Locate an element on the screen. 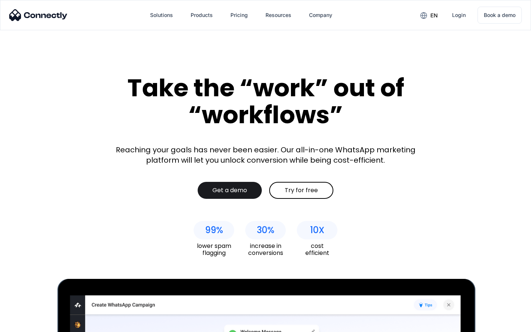 The width and height of the screenshot is (531, 332). a: Try for free is located at coordinates (301, 190).